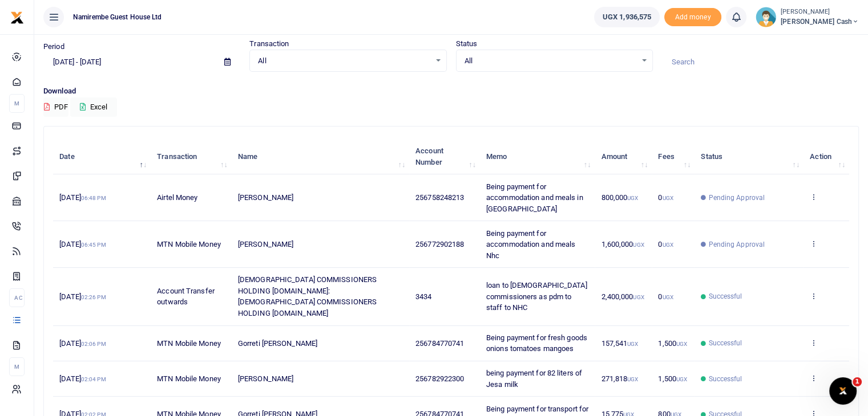 The width and height of the screenshot is (868, 416). Describe the element at coordinates (858, 382) in the screenshot. I see `span: 1` at that location.